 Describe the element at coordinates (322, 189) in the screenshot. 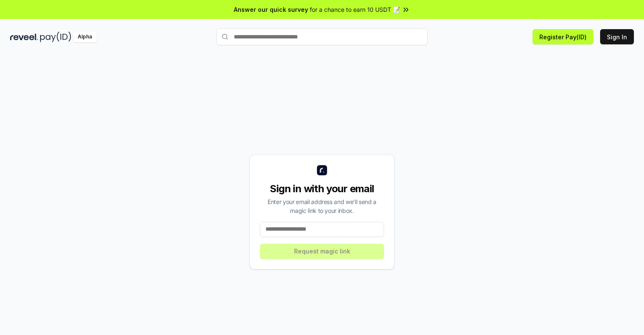

I see `div: Sign in with your email` at that location.